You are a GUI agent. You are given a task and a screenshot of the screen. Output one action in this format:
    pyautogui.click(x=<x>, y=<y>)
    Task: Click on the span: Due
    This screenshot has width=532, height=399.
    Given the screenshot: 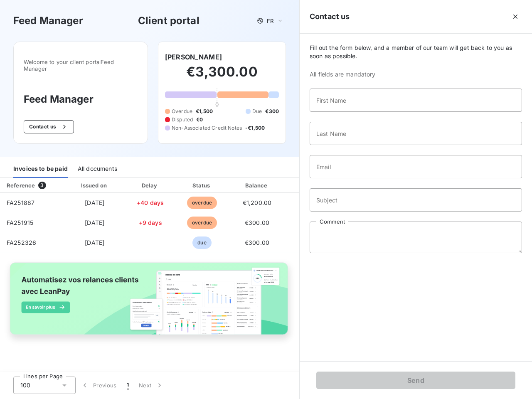 What is the action you would take?
    pyautogui.click(x=257, y=111)
    